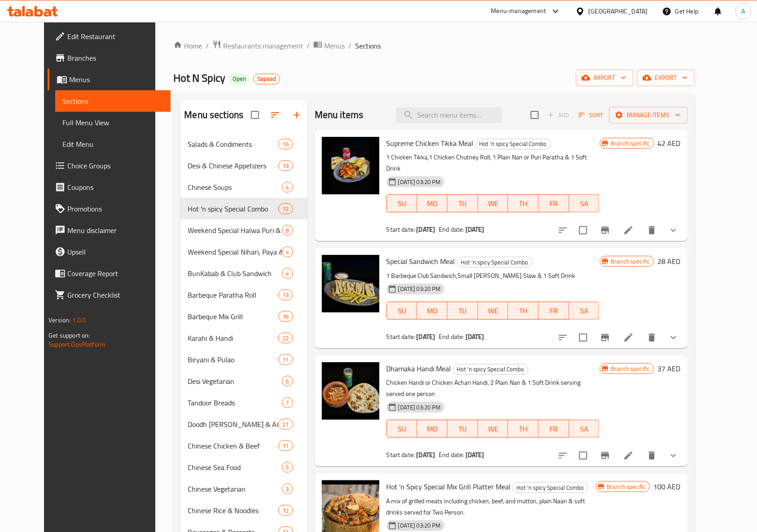  I want to click on span: 6, so click(287, 381).